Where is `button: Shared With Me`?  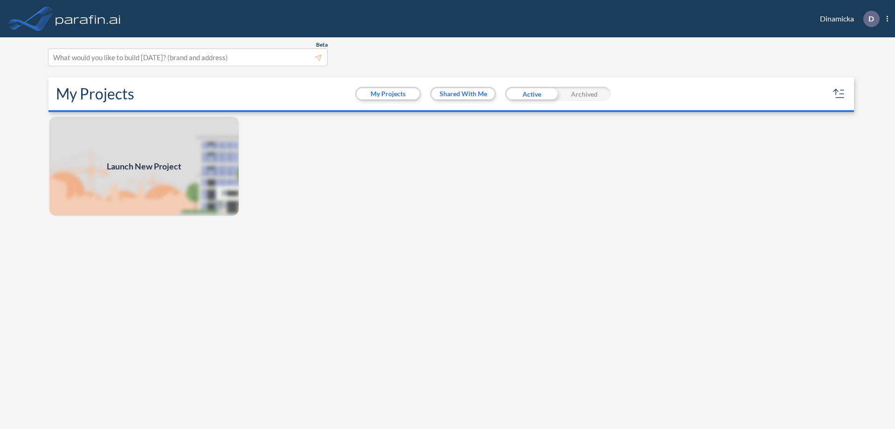 button: Shared With Me is located at coordinates (463, 94).